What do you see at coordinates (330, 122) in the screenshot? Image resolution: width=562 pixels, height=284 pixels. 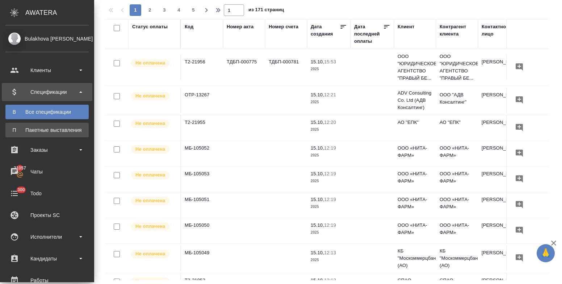 I see `p: 12:20` at bounding box center [330, 122].